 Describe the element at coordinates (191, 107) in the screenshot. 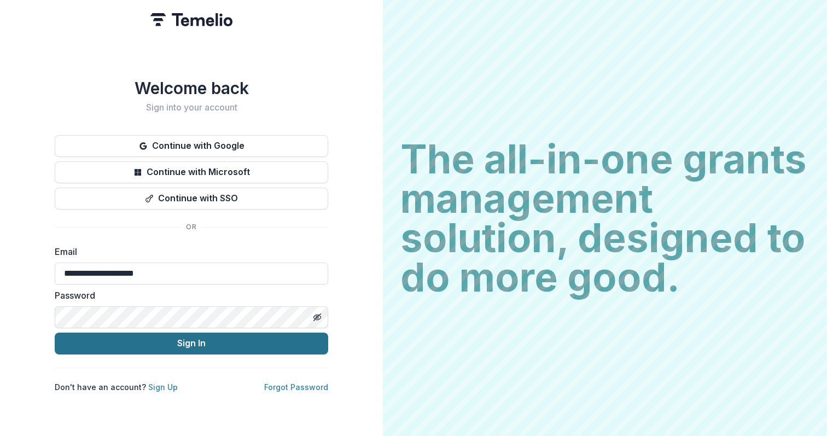

I see `h2: Sign into your account` at that location.